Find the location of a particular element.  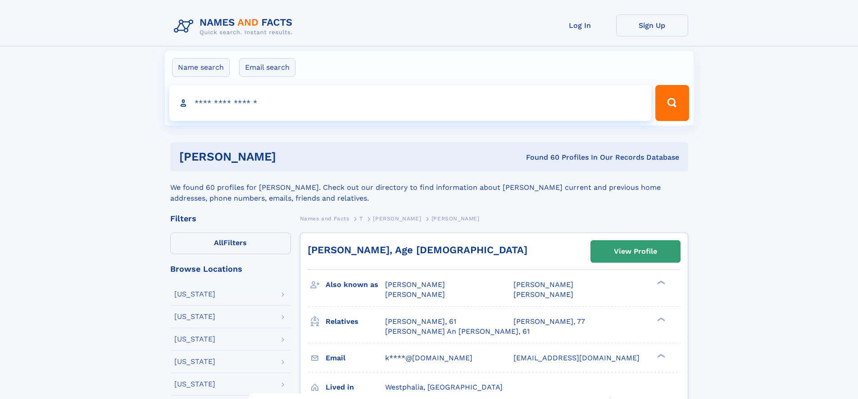

label: Email search is located at coordinates (267, 68).